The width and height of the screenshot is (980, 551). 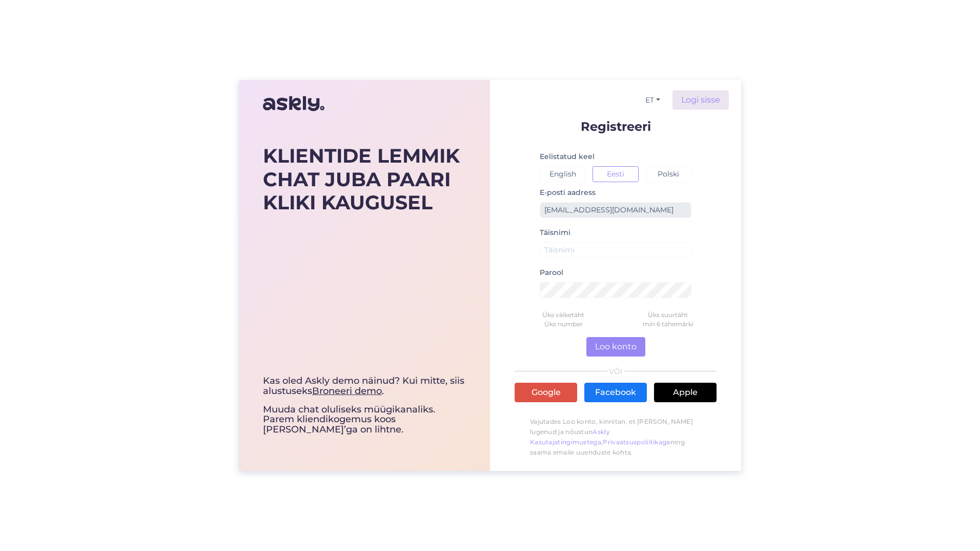 What do you see at coordinates (563, 315) in the screenshot?
I see `div: Üks väiketäht` at bounding box center [563, 315].